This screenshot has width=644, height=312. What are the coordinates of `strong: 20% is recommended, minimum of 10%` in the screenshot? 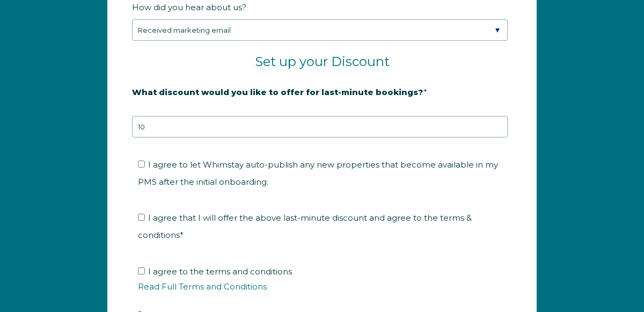 It's located at (216, 110).